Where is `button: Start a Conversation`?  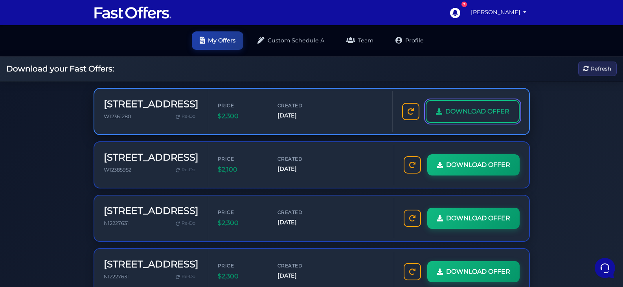
button: Start a Conversation is located at coordinates (79, 86).